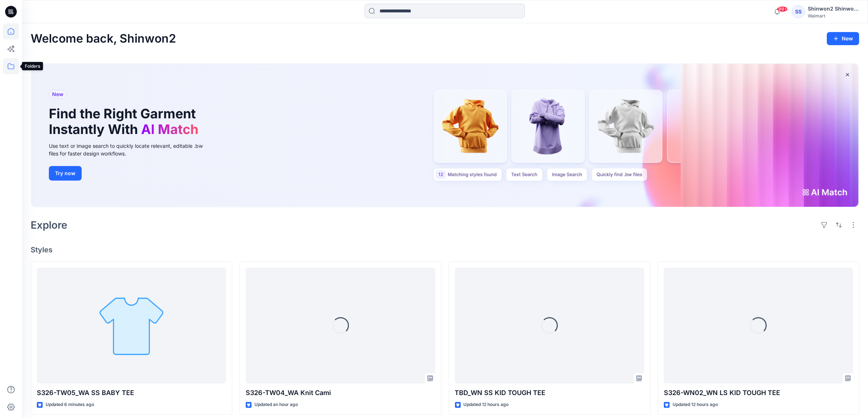  I want to click on p: Updated 6 minutes ago, so click(70, 404).